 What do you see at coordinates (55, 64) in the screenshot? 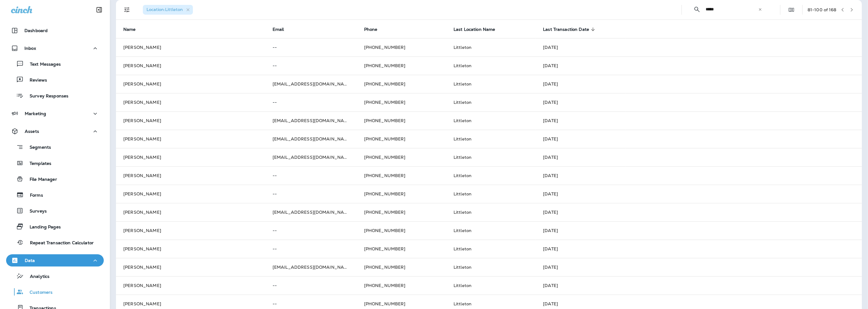
I see `button: Text Messages` at bounding box center [55, 64].